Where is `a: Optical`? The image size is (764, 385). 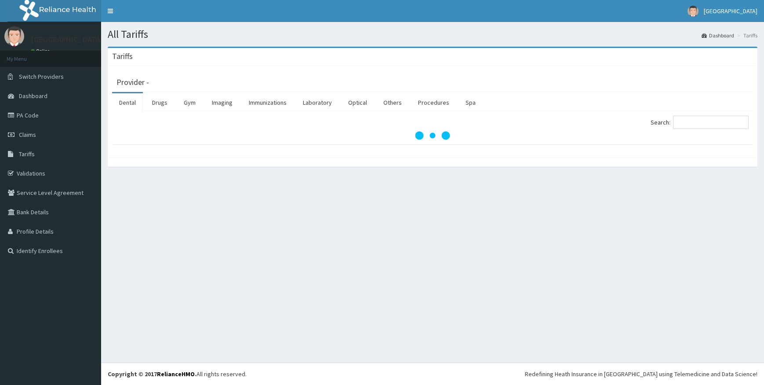 a: Optical is located at coordinates (357, 102).